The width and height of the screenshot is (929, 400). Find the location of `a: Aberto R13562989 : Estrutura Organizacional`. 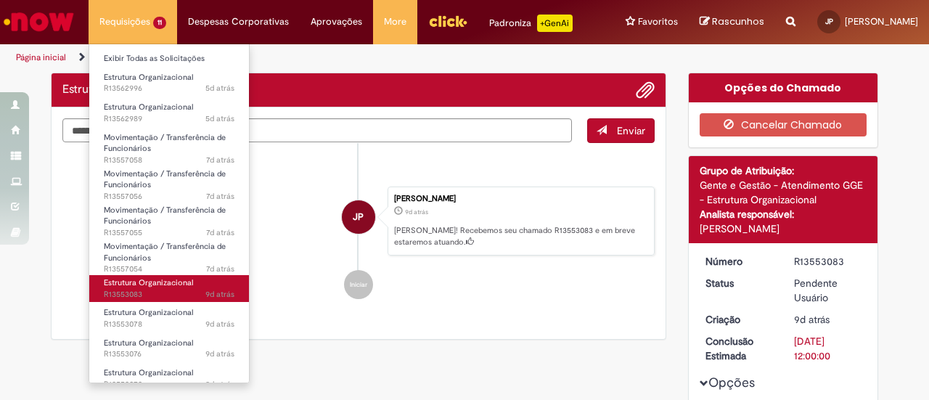

a: Aberto R13562989 : Estrutura Organizacional is located at coordinates (169, 112).